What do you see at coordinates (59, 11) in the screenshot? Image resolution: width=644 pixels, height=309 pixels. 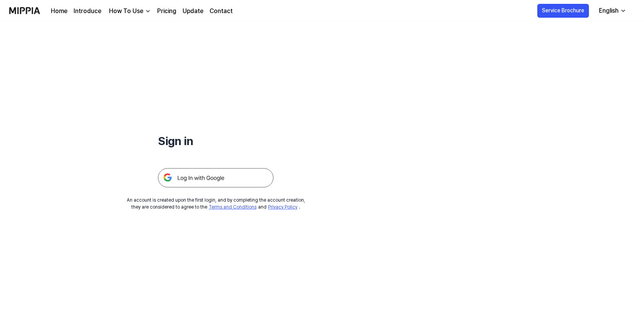 I see `a: Home` at bounding box center [59, 11].